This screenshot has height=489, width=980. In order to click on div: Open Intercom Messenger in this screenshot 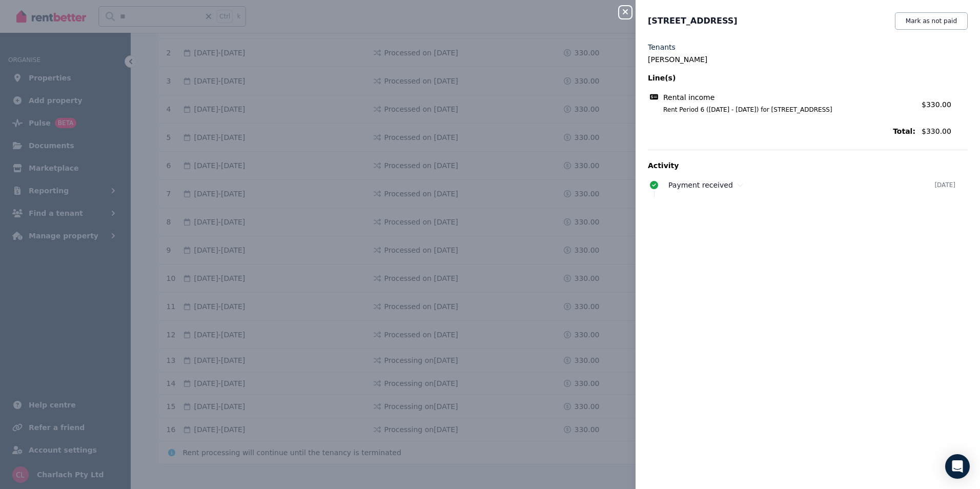, I will do `click(957, 466)`.